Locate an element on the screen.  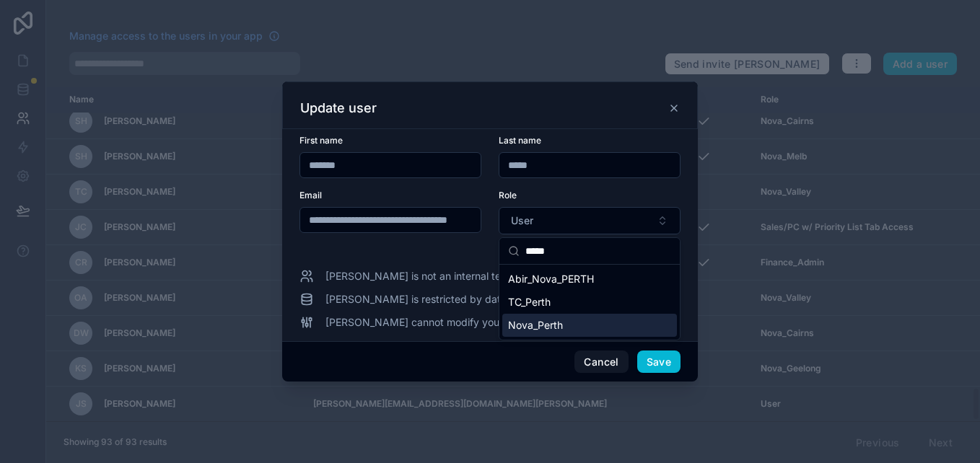
span: User is located at coordinates (522, 221).